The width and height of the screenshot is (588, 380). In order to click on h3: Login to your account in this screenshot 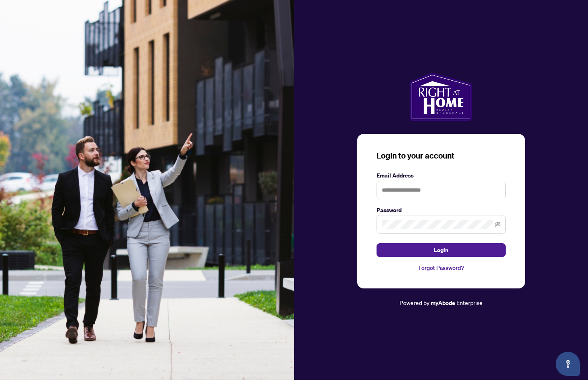, I will do `click(441, 156)`.